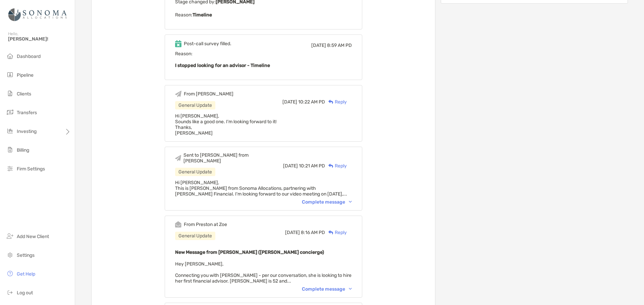 This screenshot has width=644, height=305. I want to click on span: 8:16 AM PD, so click(313, 232).